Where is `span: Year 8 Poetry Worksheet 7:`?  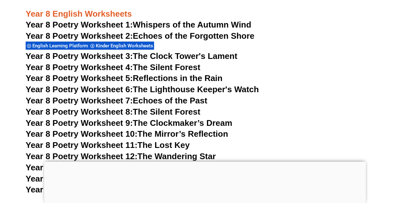 span: Year 8 Poetry Worksheet 7: is located at coordinates (79, 101).